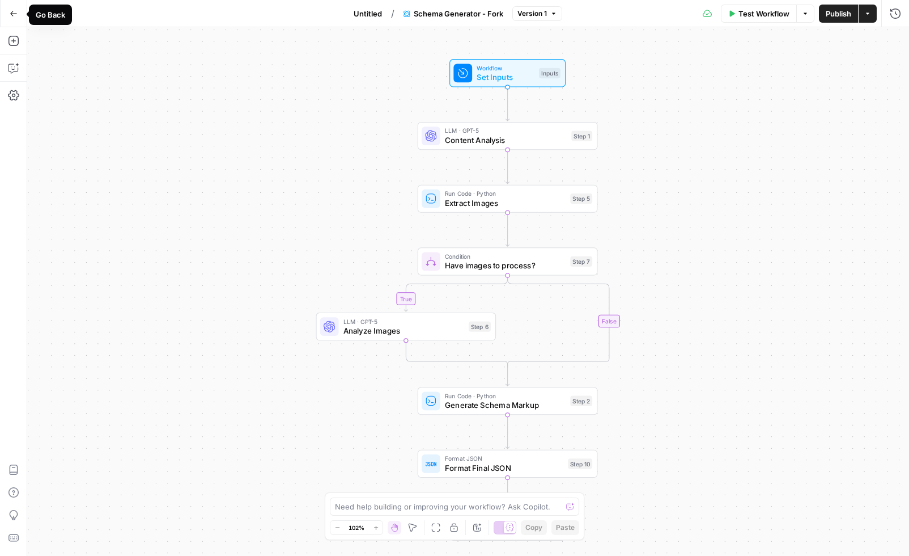 Image resolution: width=909 pixels, height=556 pixels. Describe the element at coordinates (508, 526) in the screenshot. I see `div: EndOutput` at that location.